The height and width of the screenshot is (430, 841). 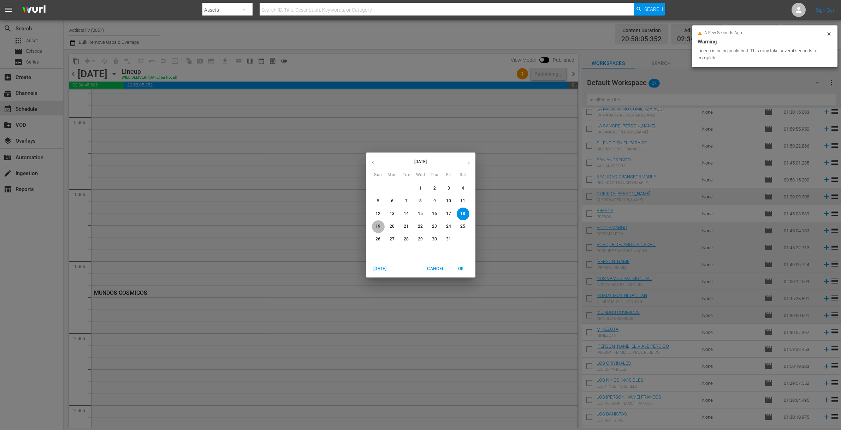 I want to click on p: 17, so click(x=449, y=214).